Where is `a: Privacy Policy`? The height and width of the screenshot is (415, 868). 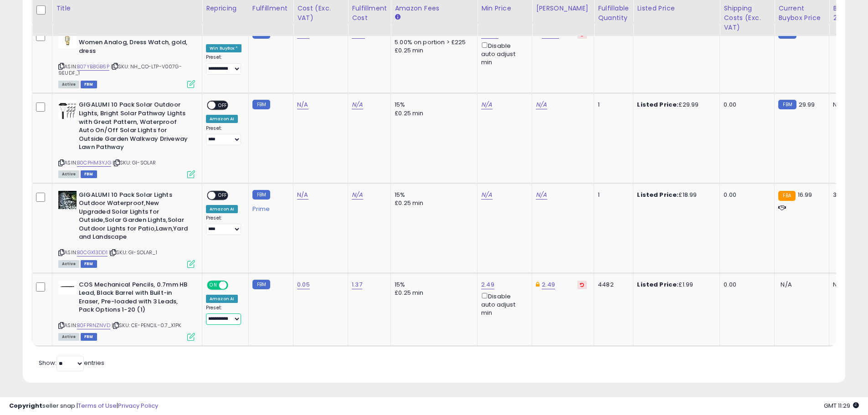 a: Privacy Policy is located at coordinates (138, 405).